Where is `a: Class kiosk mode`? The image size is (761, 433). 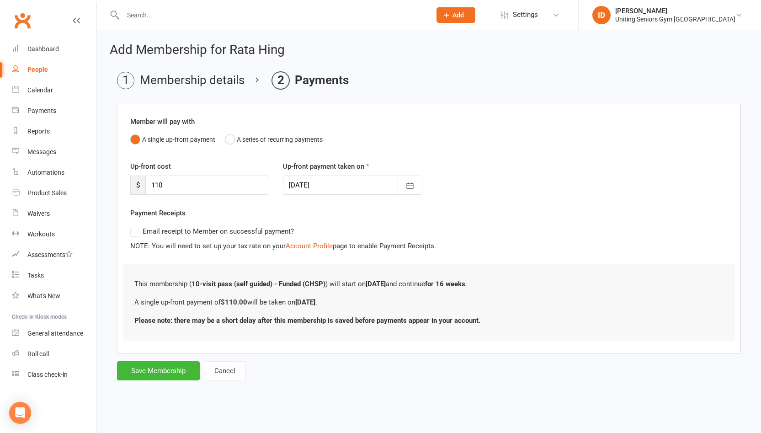 a: Class kiosk mode is located at coordinates (54, 374).